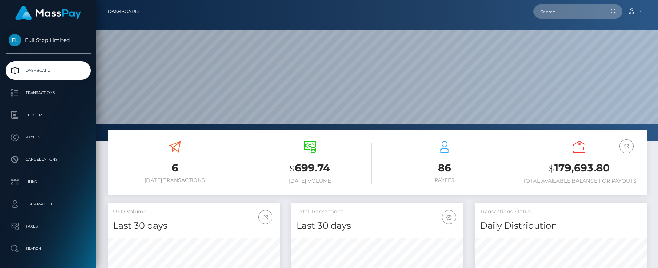 Image resolution: width=658 pixels, height=268 pixels. Describe the element at coordinates (48, 115) in the screenshot. I see `a: Ledger` at that location.